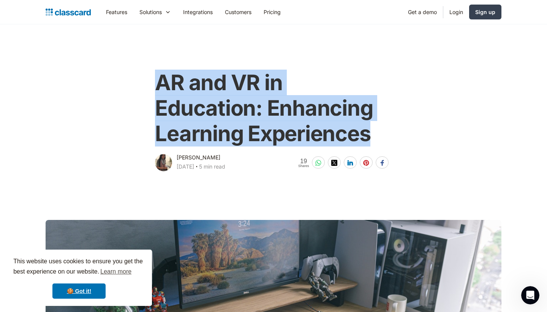 The image size is (547, 312). I want to click on a: Customers, so click(238, 12).